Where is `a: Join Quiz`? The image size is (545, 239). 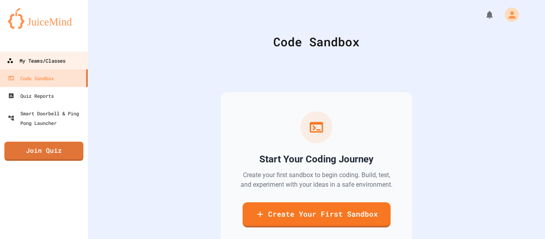
a: Join Quiz is located at coordinates (44, 151).